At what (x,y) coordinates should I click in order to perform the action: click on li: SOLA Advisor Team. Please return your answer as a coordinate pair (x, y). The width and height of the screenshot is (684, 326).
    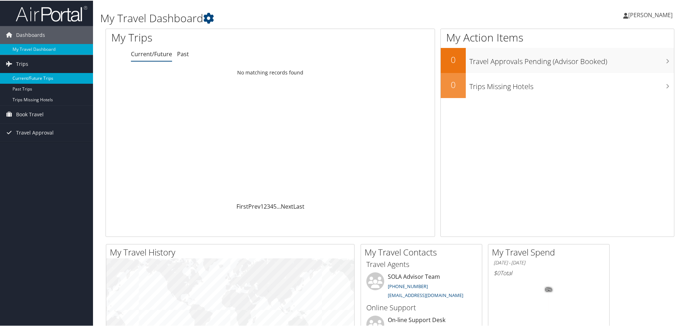
    Looking at the image, I should click on (421, 286).